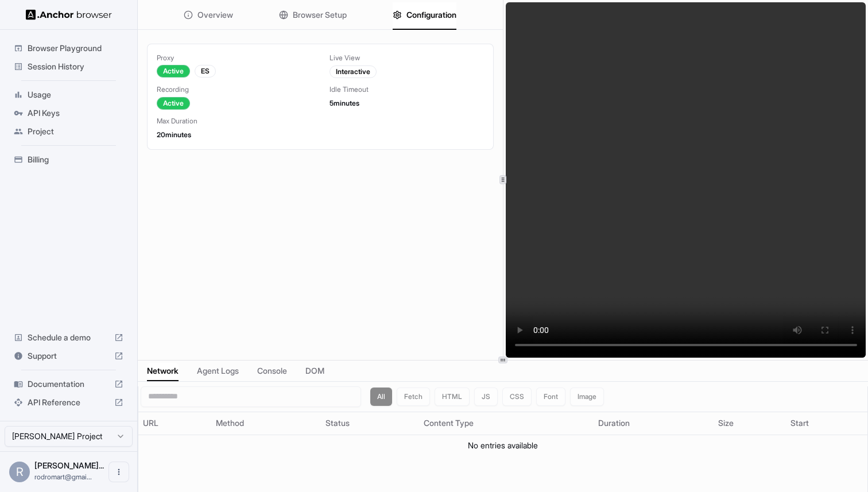 The height and width of the screenshot is (492, 868). I want to click on img: Anchor Logo, so click(69, 14).